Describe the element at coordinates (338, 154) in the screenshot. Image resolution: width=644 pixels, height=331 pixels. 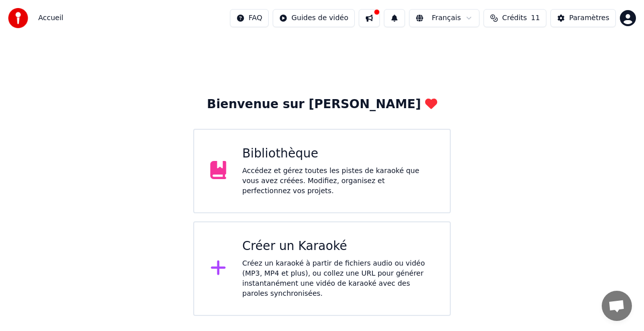
I see `div: Bibliothèque` at that location.